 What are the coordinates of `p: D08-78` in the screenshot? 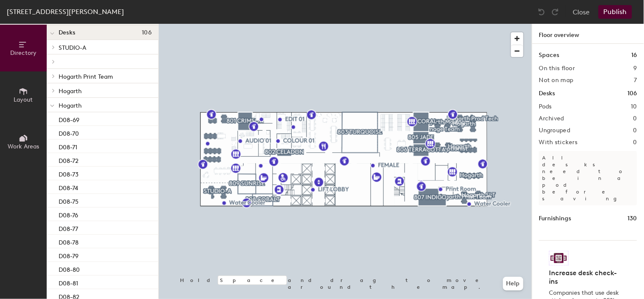 It's located at (68, 241).